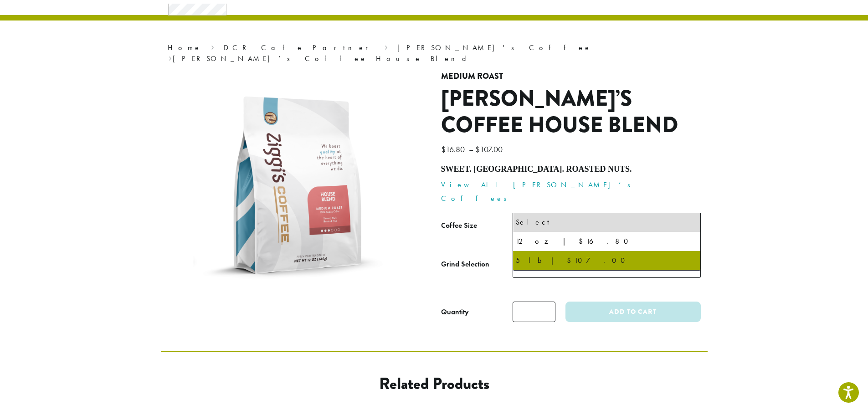 The height and width of the screenshot is (415, 868). What do you see at coordinates (606, 257) in the screenshot?
I see `div: 5 lb | $107.00` at bounding box center [606, 257].